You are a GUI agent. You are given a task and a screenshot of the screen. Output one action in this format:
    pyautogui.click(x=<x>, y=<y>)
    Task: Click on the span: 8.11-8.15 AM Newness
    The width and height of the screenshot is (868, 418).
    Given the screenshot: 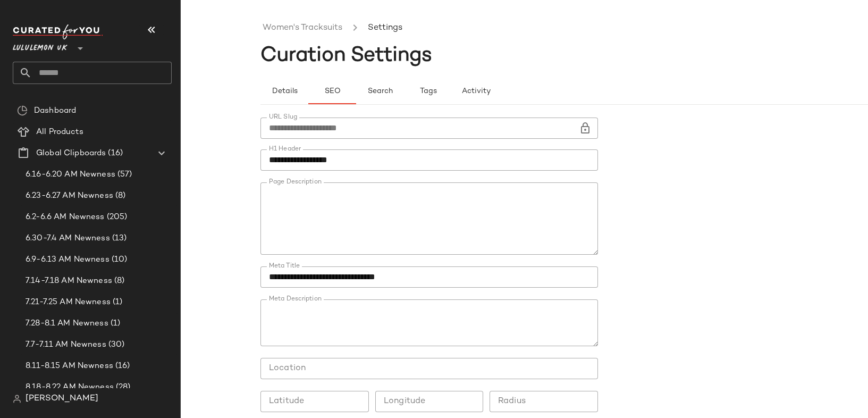 What is the action you would take?
    pyautogui.click(x=69, y=365)
    